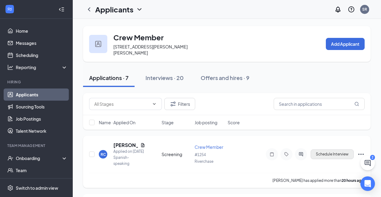 The height and width of the screenshot is (197, 381). Describe the element at coordinates (361, 154) in the screenshot. I see `svg: Ellipses` at that location.